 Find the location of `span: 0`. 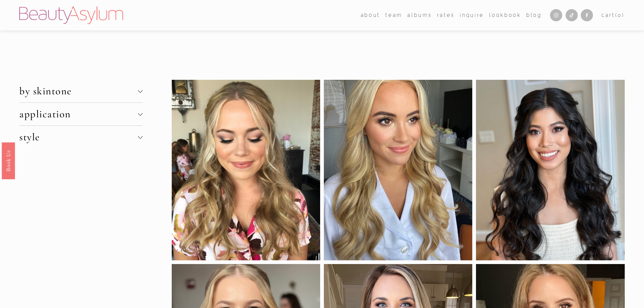

span: 0 is located at coordinates (620, 15).